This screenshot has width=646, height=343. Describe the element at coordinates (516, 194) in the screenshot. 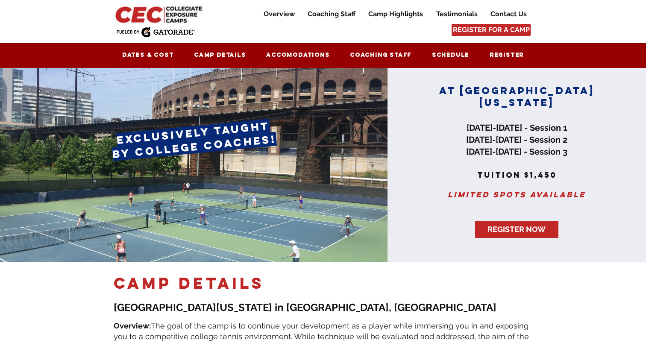

I see `span: Limited spots available` at that location.